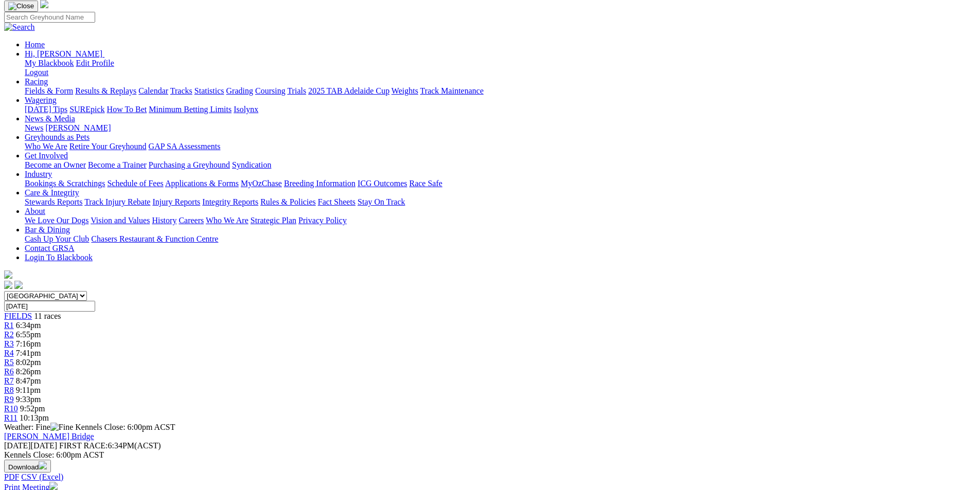 The height and width of the screenshot is (490, 980). Describe the element at coordinates (273, 220) in the screenshot. I see `a: Strategic Plan` at that location.